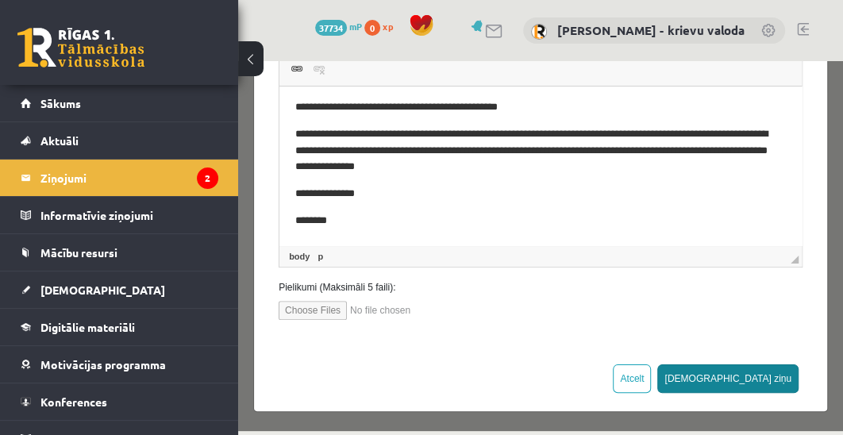 The width and height of the screenshot is (843, 435). What do you see at coordinates (331, 28) in the screenshot?
I see `span: 37734` at bounding box center [331, 28].